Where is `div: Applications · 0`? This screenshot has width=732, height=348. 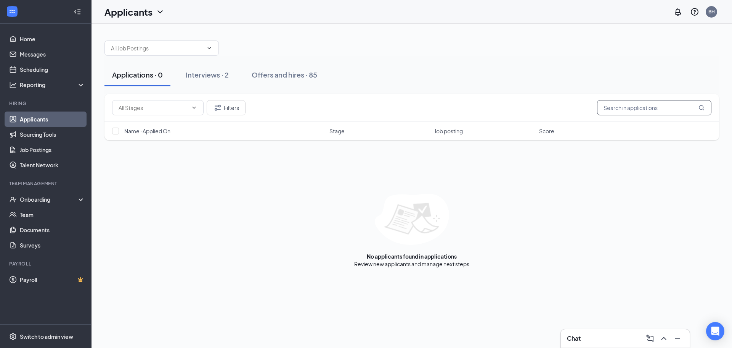
div: Applications · 0 is located at coordinates (137, 74).